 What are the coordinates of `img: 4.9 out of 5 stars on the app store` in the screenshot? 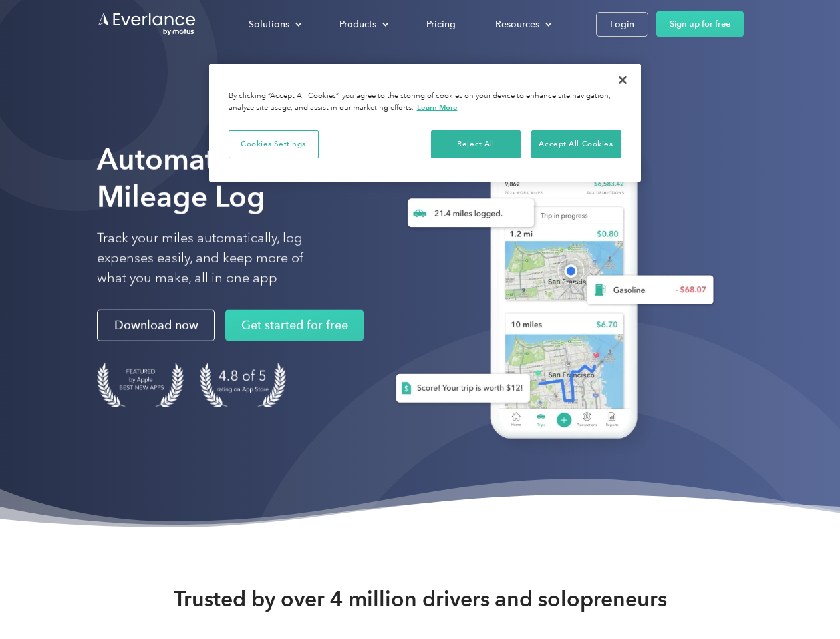 It's located at (243, 385).